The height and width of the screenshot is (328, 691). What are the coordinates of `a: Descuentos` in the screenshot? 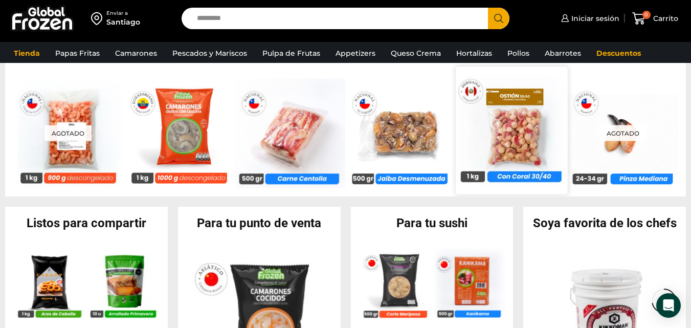 It's located at (618, 53).